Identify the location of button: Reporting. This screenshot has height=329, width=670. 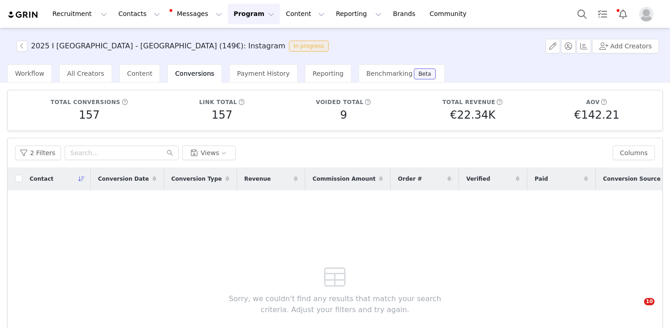
(359, 14).